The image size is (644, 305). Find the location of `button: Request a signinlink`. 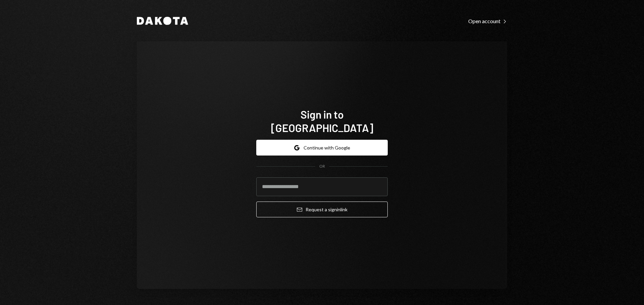

button: Request a signinlink is located at coordinates (322, 209).